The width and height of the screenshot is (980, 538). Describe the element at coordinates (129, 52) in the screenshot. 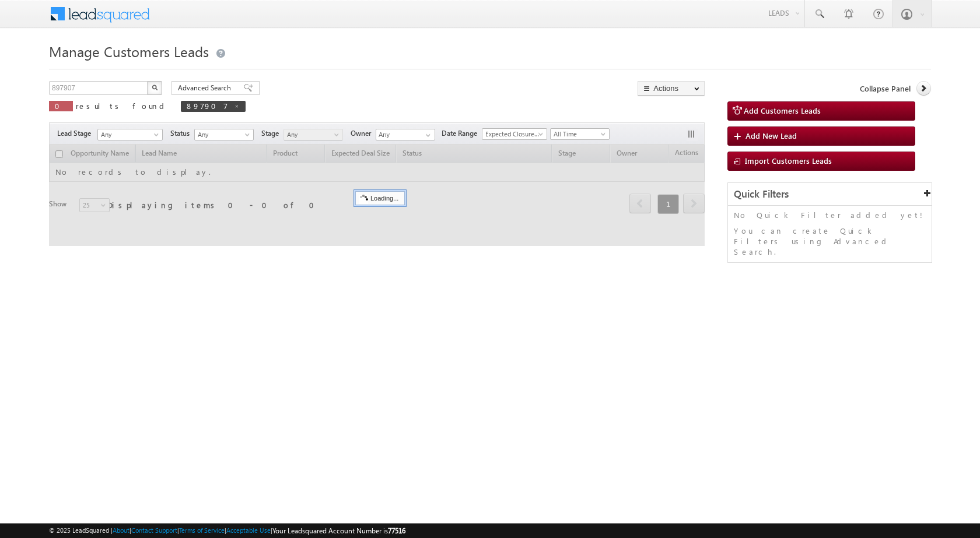

I see `span: Manage Customers Leads` at that location.